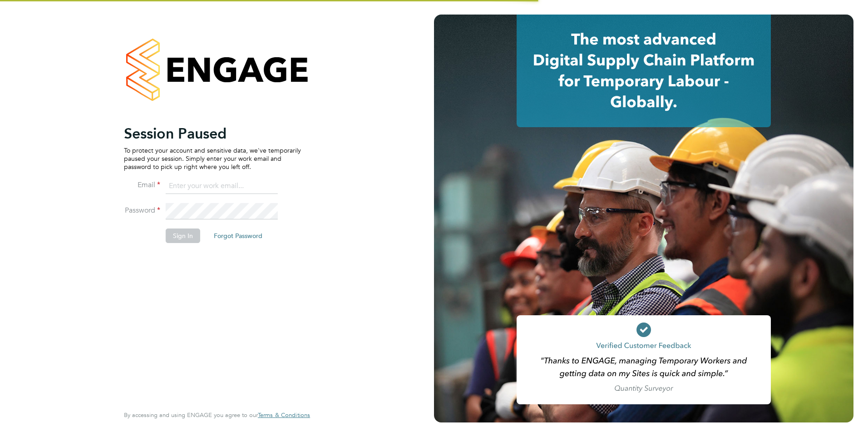  I want to click on span: By accessing and using ENGAGE you agree to our, so click(217, 415).